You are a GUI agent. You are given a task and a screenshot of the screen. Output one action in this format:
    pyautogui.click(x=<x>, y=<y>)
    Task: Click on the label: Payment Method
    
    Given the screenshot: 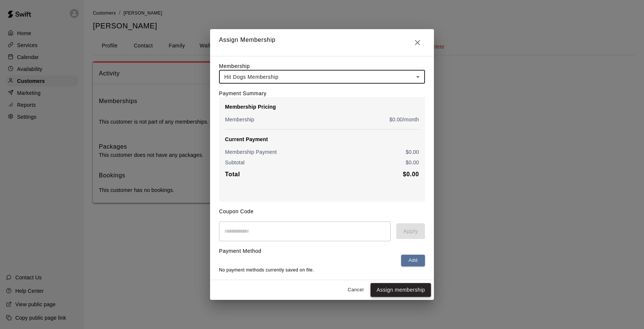 What is the action you would take?
    pyautogui.click(x=240, y=251)
    